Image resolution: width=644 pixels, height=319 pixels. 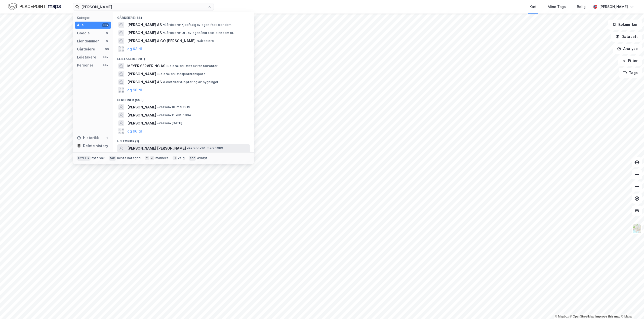 I want to click on div: markere, so click(x=162, y=158).